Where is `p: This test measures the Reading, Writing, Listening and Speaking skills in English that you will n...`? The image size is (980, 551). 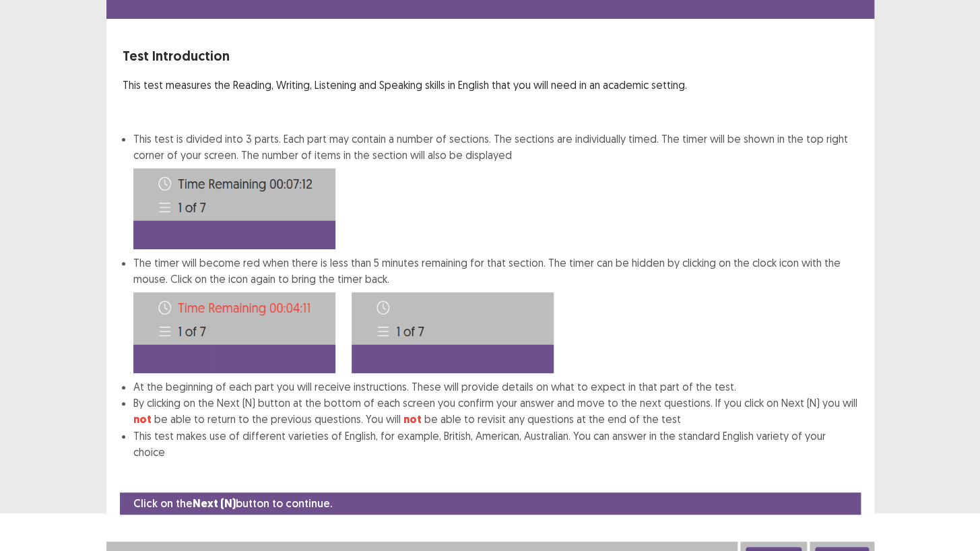
p: This test measures the Reading, Writing, Listening and Speaking skills in English that you will n... is located at coordinates (490, 85).